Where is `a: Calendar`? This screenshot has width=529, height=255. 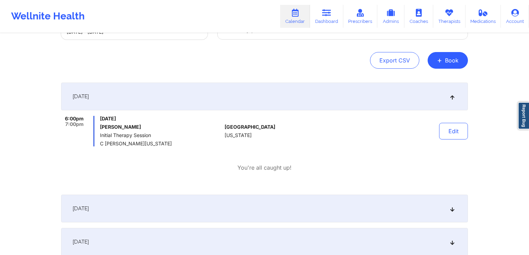
a: Calendar is located at coordinates (295, 16).